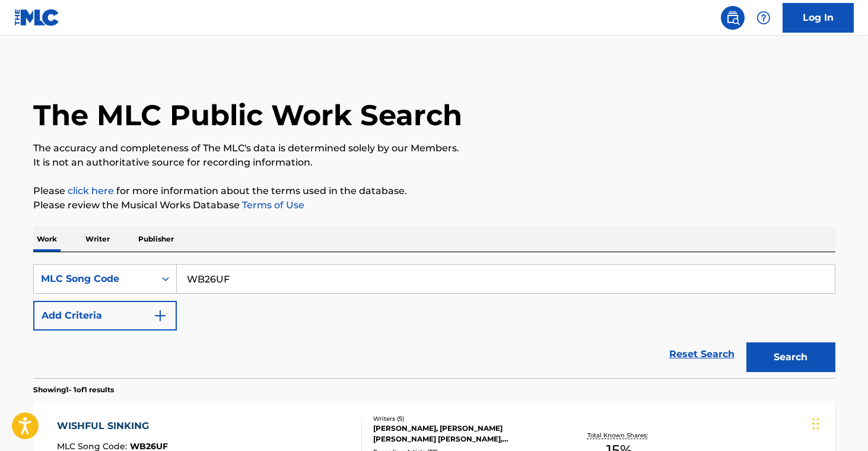 This screenshot has width=868, height=451. I want to click on p: Publisher, so click(156, 239).